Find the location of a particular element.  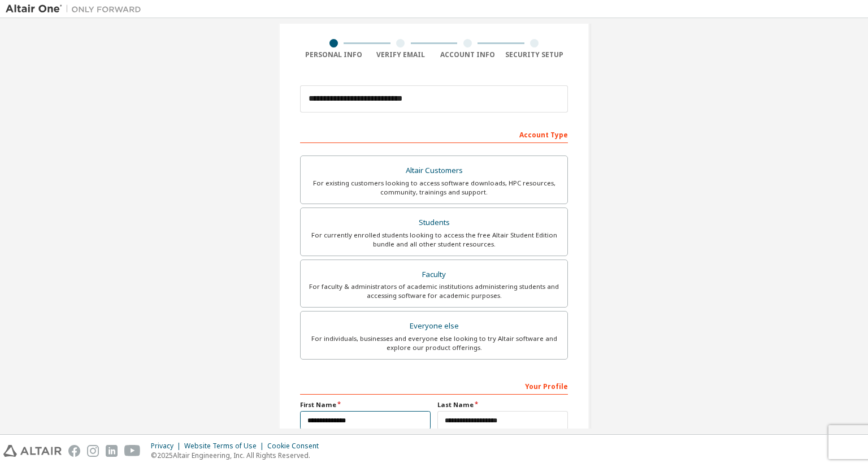

div: Cookie Consent is located at coordinates (296, 446).